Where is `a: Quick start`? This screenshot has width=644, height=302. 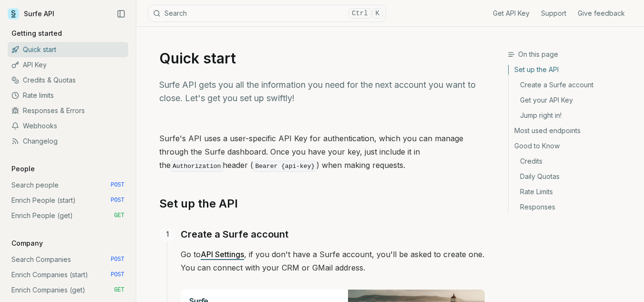
a: Quick start is located at coordinates (68, 50).